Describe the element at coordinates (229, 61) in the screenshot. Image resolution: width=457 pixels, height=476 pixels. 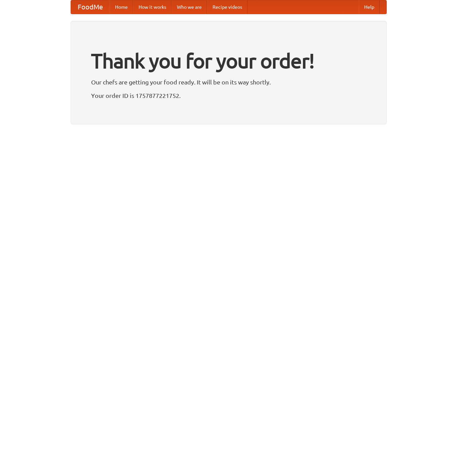
I see `h1: Thank you for your order!` at that location.